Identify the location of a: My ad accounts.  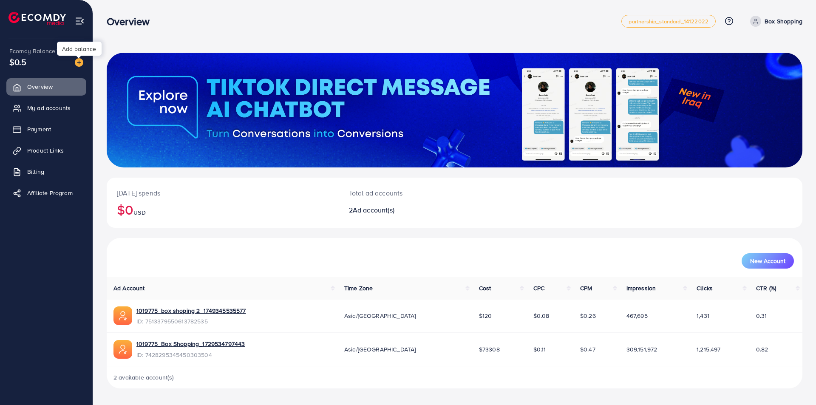
(46, 108).